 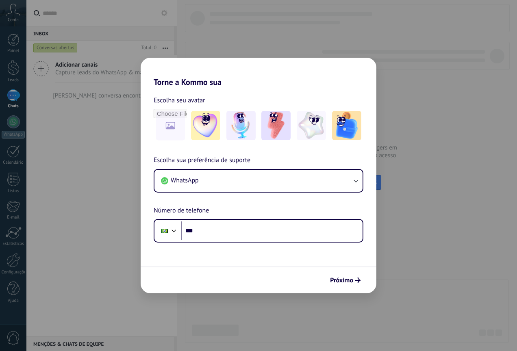 What do you see at coordinates (311, 126) in the screenshot?
I see `img: -4.jpeg` at bounding box center [311, 126].